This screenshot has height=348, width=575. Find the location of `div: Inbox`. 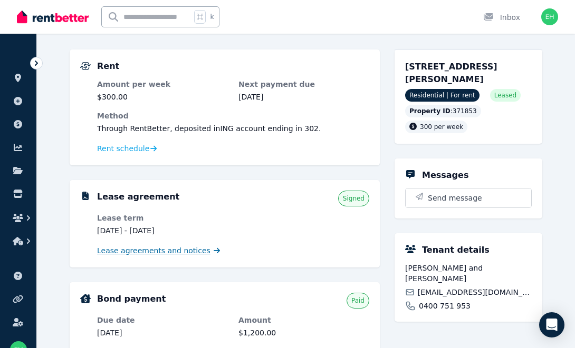

div: Inbox is located at coordinates (501, 17).